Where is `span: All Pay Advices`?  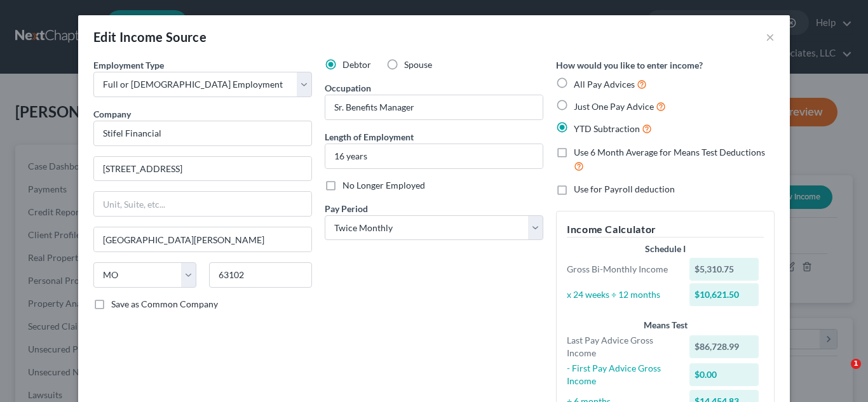
span: All Pay Advices is located at coordinates (605, 84).